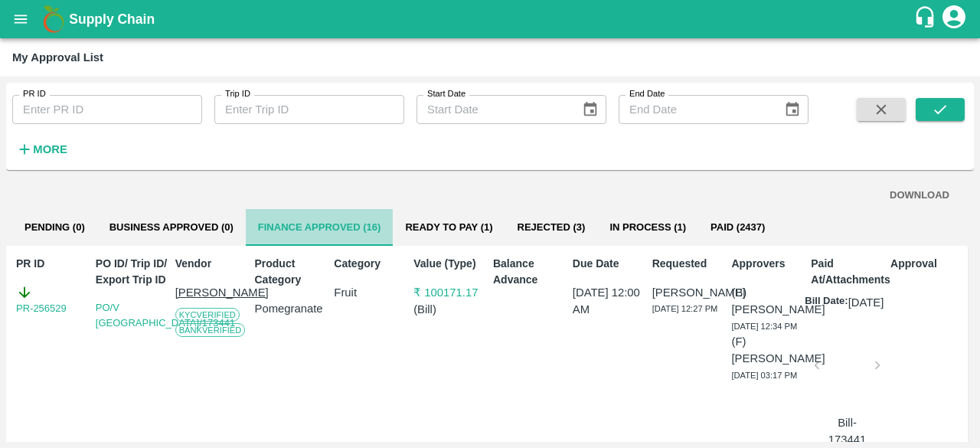 The width and height of the screenshot is (980, 448). What do you see at coordinates (927, 263) in the screenshot?
I see `p: Approval` at bounding box center [927, 263].